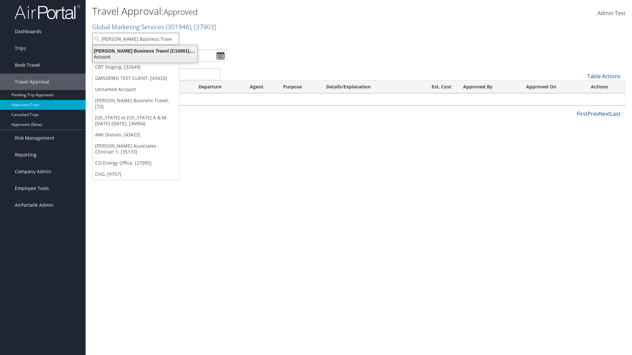 The width and height of the screenshot is (632, 355). I want to click on a: CBT Staging, [32649], so click(136, 67).